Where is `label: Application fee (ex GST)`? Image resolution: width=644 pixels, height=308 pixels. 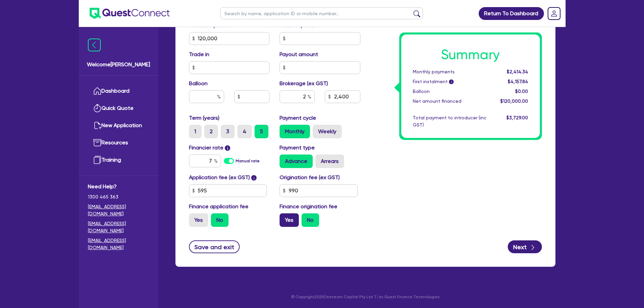
label: Application fee (ex GST) is located at coordinates (219, 177).